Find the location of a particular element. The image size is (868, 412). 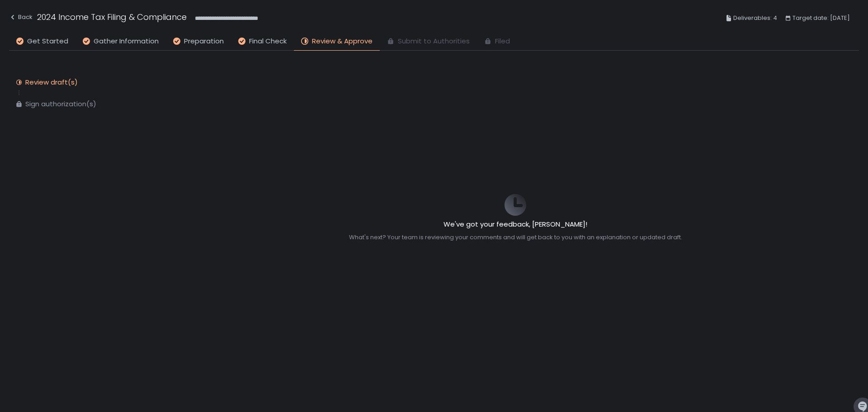

div: Back is located at coordinates (21, 17).